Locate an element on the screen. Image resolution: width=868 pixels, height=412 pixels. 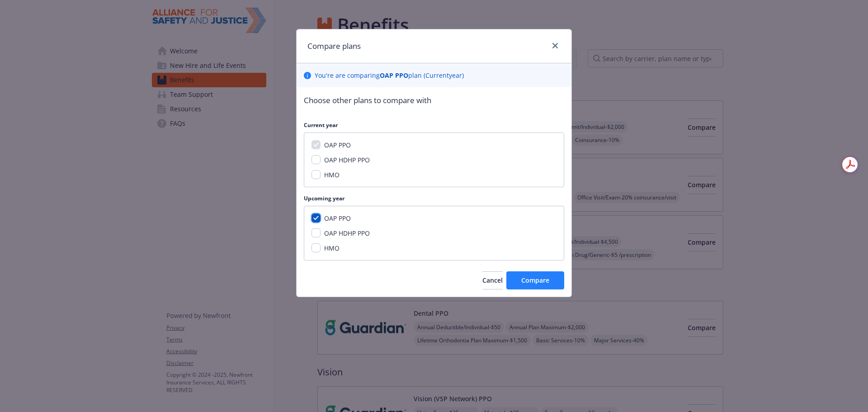
h1: Compare plans is located at coordinates (334, 46).